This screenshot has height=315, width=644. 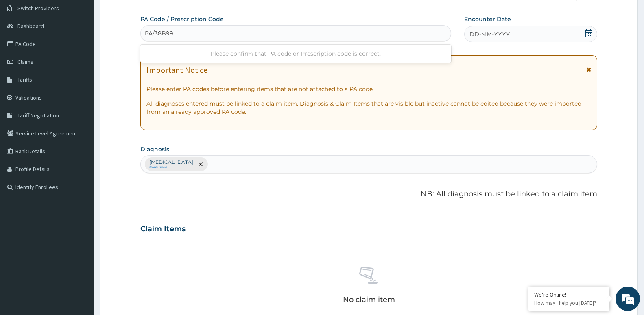 What do you see at coordinates (490, 34) in the screenshot?
I see `span: DD-MM-YYYY` at bounding box center [490, 34].